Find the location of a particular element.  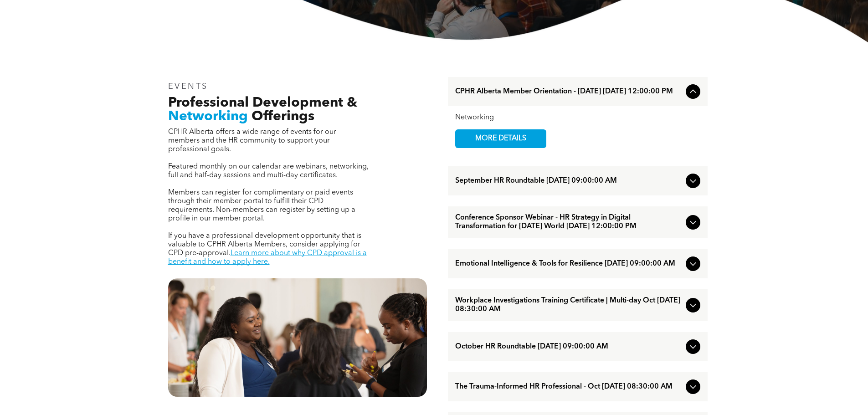

a: Learn more about why CPD approval is a benefit and how to apply here. is located at coordinates (267, 257).